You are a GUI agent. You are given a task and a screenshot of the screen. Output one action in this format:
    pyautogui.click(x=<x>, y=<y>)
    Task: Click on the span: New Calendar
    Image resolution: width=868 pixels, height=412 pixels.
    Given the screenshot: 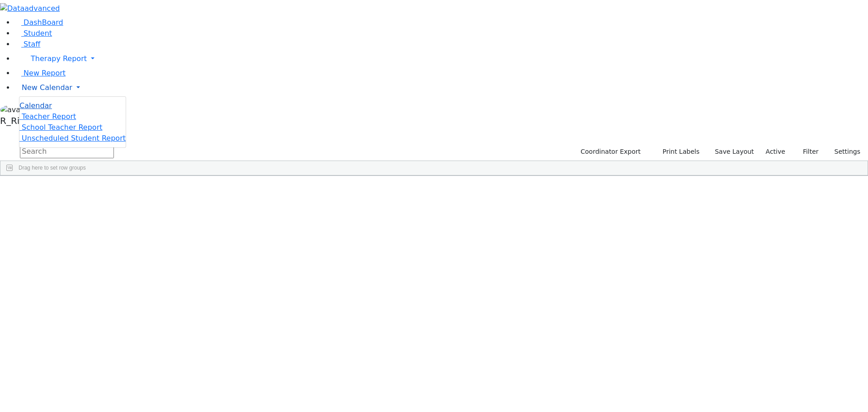 What is the action you would take?
    pyautogui.click(x=47, y=88)
    